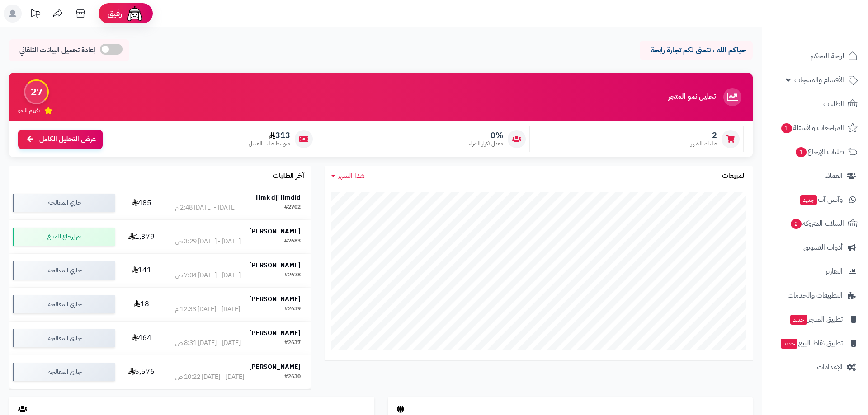 This screenshot has width=868, height=415. Describe the element at coordinates (815, 248) in the screenshot. I see `a: أدوات التسويق` at that location.